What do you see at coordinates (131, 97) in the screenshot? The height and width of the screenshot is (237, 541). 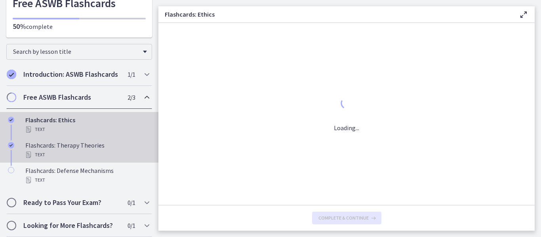 I see `span: 2 / 3` at bounding box center [131, 97].